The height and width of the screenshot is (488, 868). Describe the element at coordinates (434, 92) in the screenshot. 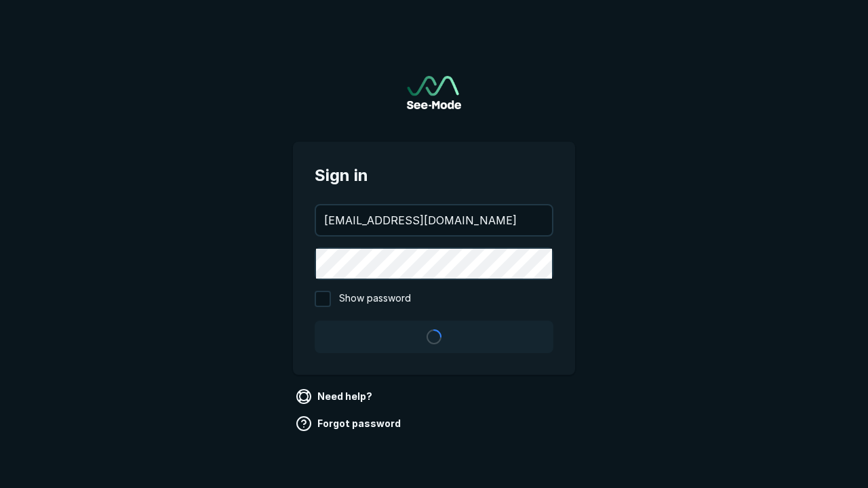

I see `img: See-Mode Logo` at that location.